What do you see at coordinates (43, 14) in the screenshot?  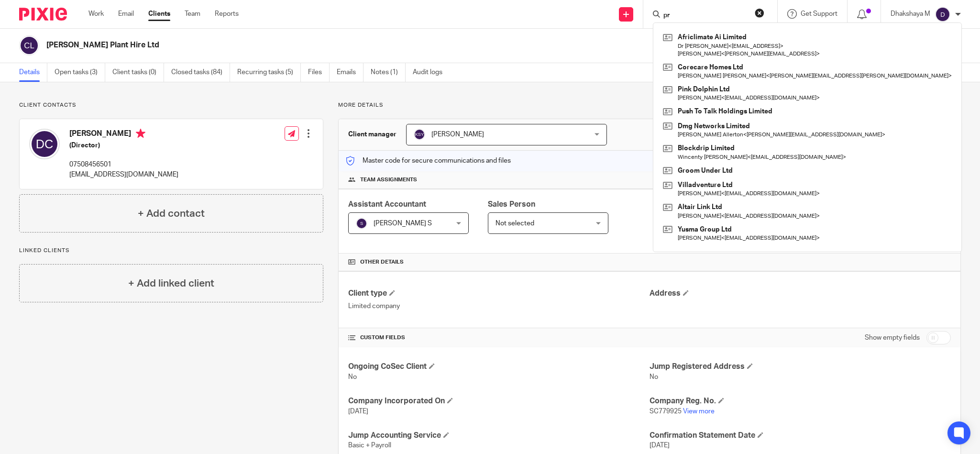 I see `img: Pixie` at bounding box center [43, 14].